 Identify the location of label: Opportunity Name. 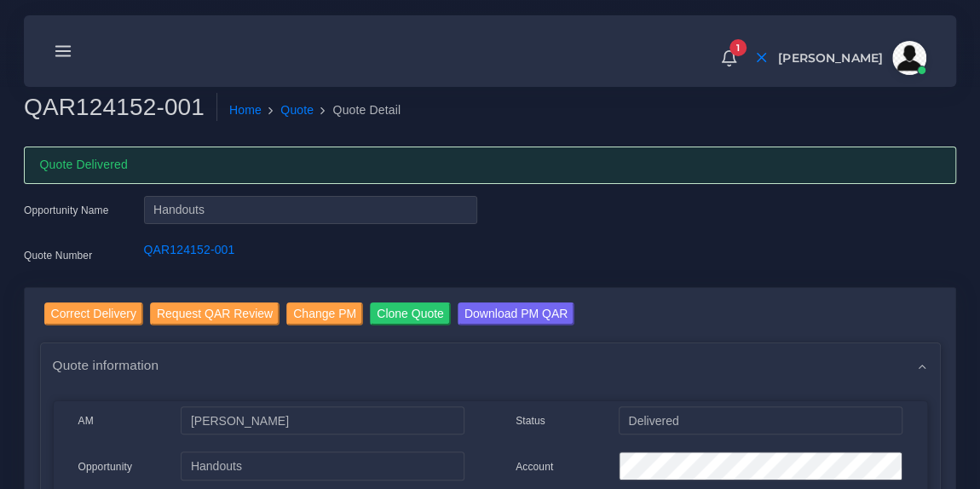
(67, 210).